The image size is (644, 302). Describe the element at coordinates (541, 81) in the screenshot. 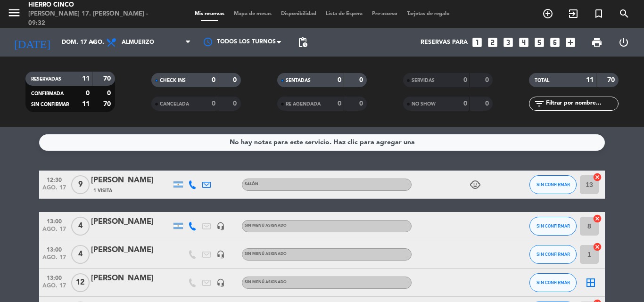

I see `span: TOTAL` at that location.